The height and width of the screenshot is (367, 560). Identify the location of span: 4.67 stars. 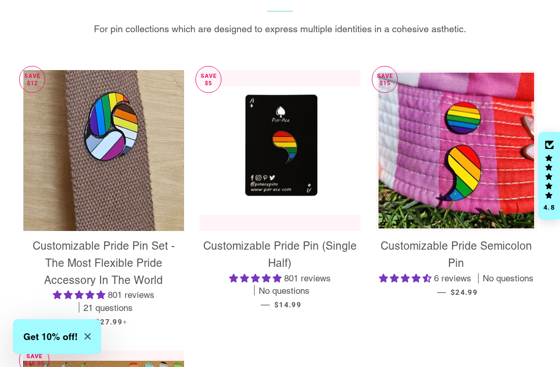
(407, 278).